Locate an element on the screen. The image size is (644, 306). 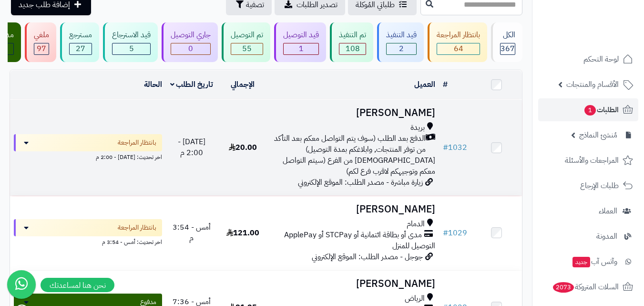
span: طلبات الإرجاع is located at coordinates (599, 185).